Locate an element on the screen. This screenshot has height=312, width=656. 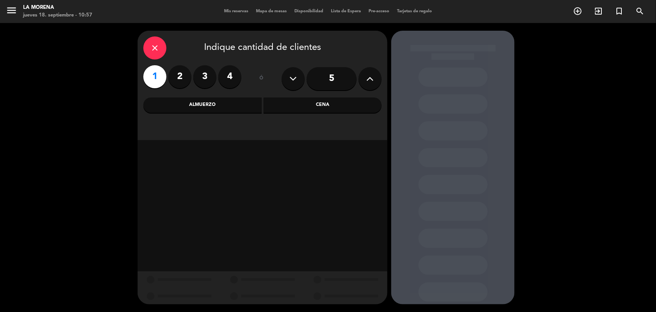
div: ó is located at coordinates (261, 79).